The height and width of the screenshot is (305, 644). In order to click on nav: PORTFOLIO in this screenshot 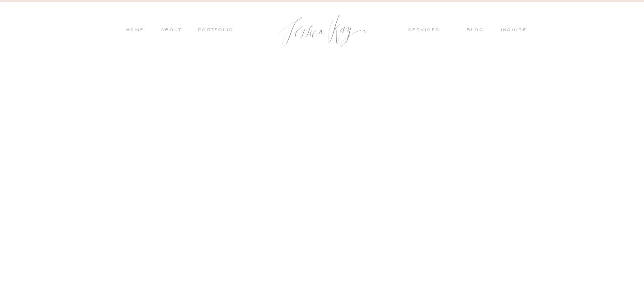, I will do `click(215, 30)`.